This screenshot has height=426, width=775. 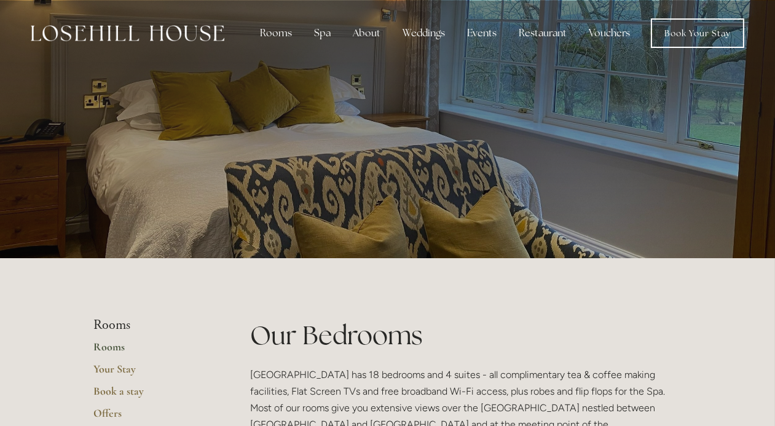 What do you see at coordinates (609, 33) in the screenshot?
I see `a: Vouchers` at bounding box center [609, 33].